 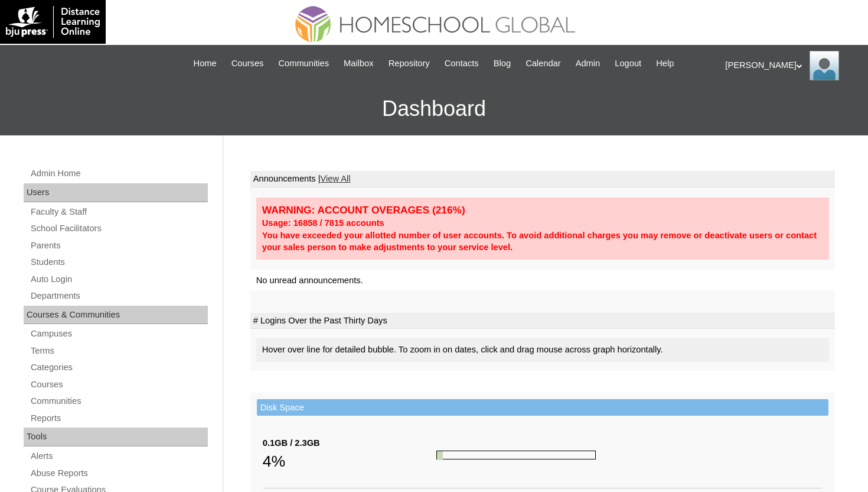 What do you see at coordinates (359, 63) in the screenshot?
I see `span: Mailbox` at bounding box center [359, 63].